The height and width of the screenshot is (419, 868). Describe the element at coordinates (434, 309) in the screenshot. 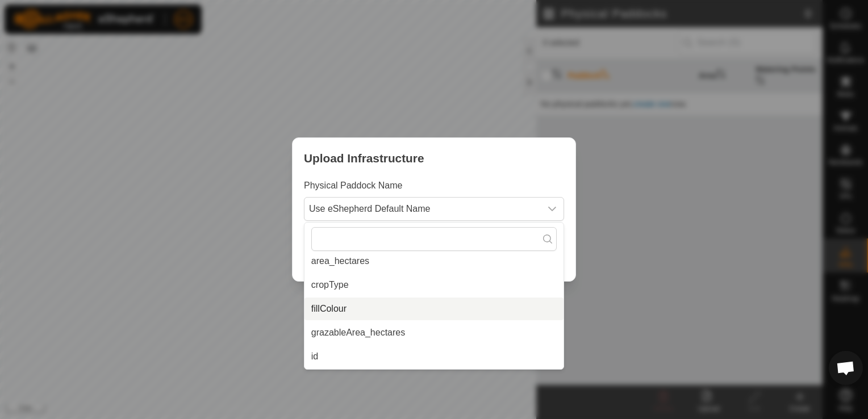

I see `li: fillColour` at that location.